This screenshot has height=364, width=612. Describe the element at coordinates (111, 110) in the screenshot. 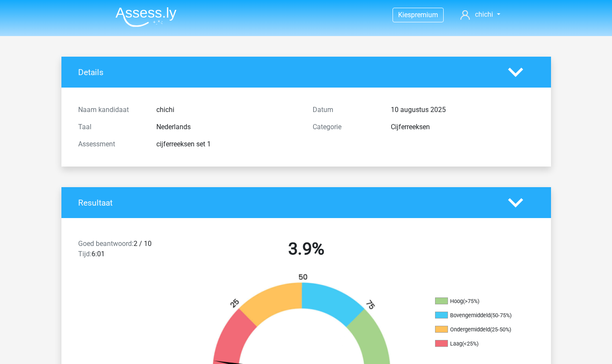

I see `div: Naam kandidaat` at that location.